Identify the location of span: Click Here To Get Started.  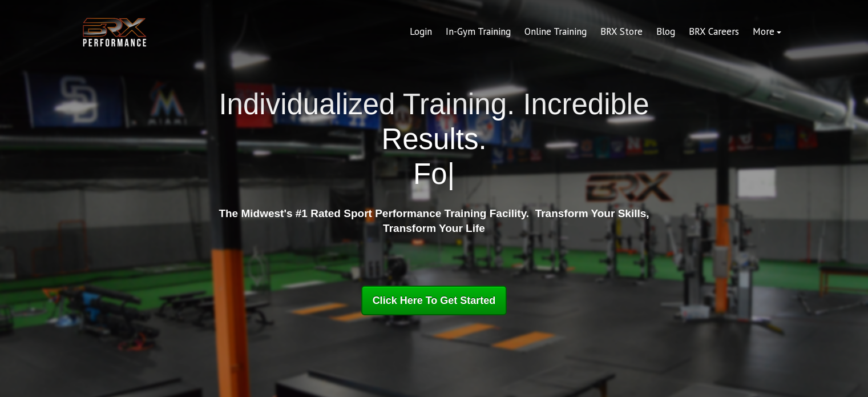
(434, 300).